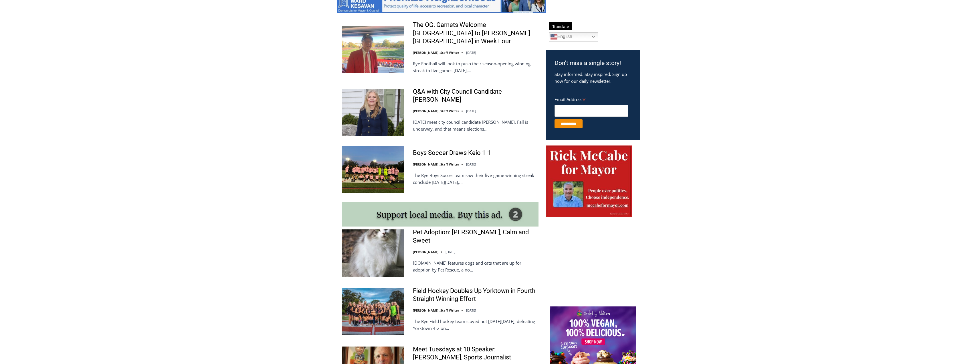  What do you see at coordinates (554, 37) in the screenshot?
I see `img: en` at bounding box center [554, 37].